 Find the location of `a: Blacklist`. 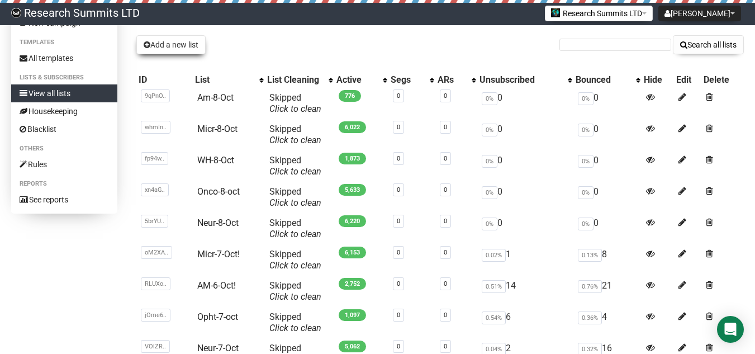

a: Blacklist is located at coordinates (64, 129).